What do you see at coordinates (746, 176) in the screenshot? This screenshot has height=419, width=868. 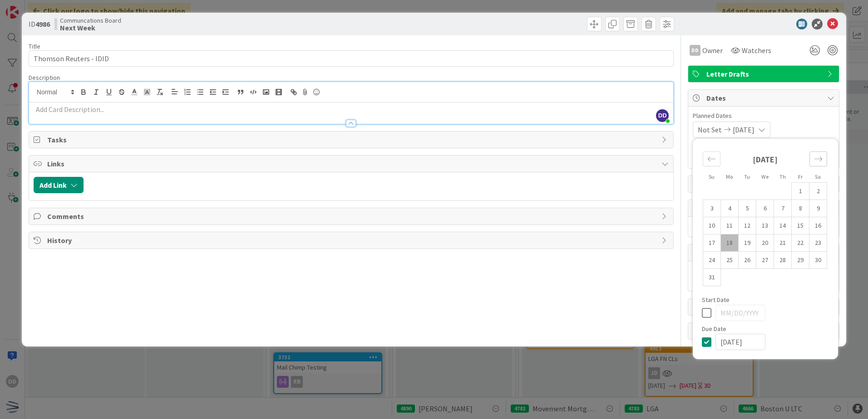 I see `small: Tu` at bounding box center [746, 176].